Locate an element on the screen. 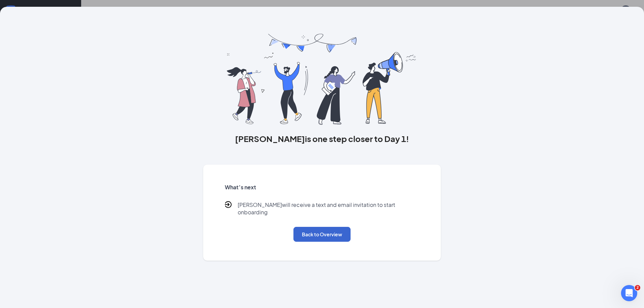 Image resolution: width=644 pixels, height=308 pixels. img: you are all set is located at coordinates (322, 79).